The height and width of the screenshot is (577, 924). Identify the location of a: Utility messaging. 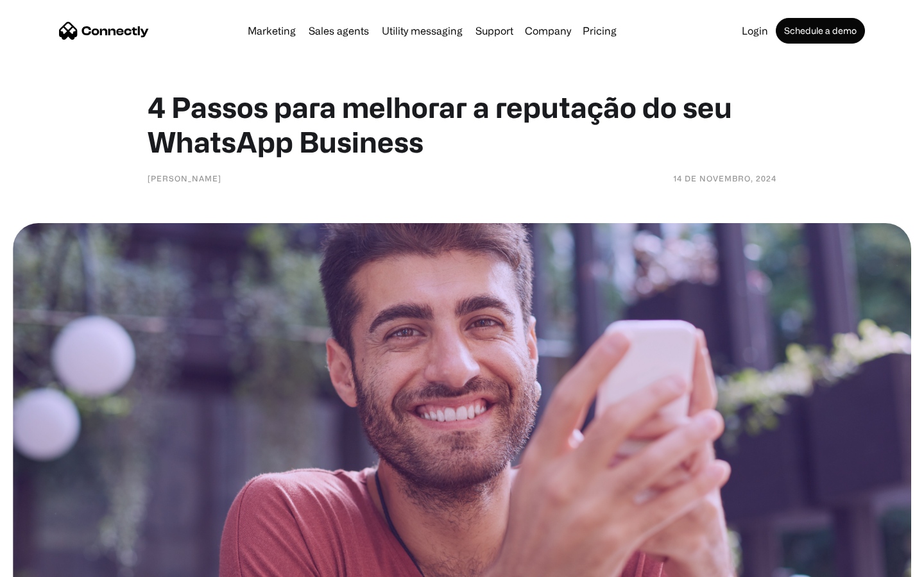
(422, 31).